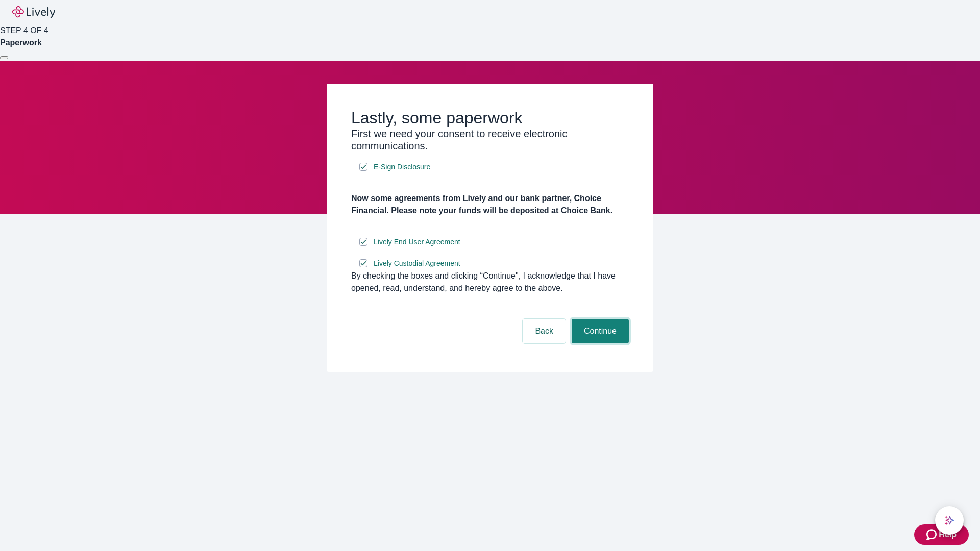 The height and width of the screenshot is (551, 980). What do you see at coordinates (490, 204) in the screenshot?
I see `h4: Now some agreements from Lively and our bank partner, Choice Financial. Please note your funds wi...` at bounding box center [490, 204].